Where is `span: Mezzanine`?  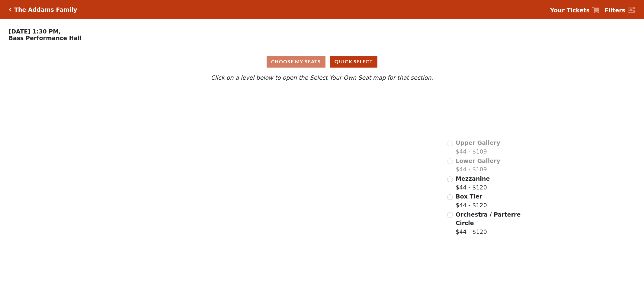
span: Mezzanine is located at coordinates (472, 179).